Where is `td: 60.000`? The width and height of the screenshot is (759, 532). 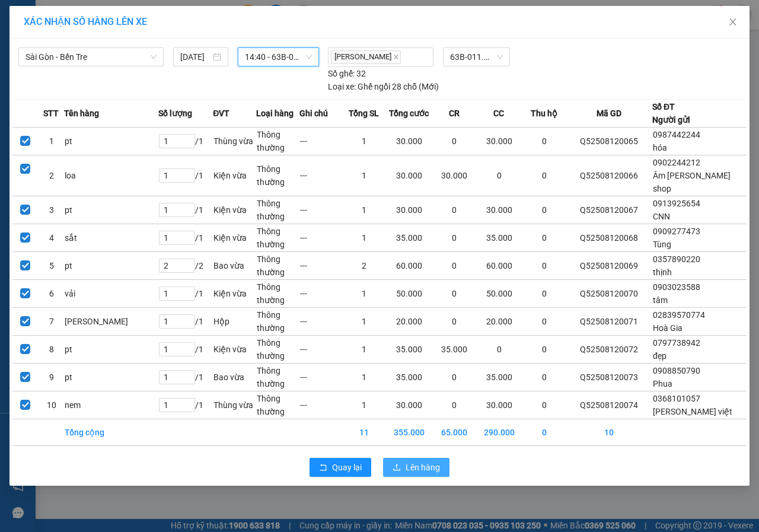
td: 60.000 is located at coordinates (409, 265).